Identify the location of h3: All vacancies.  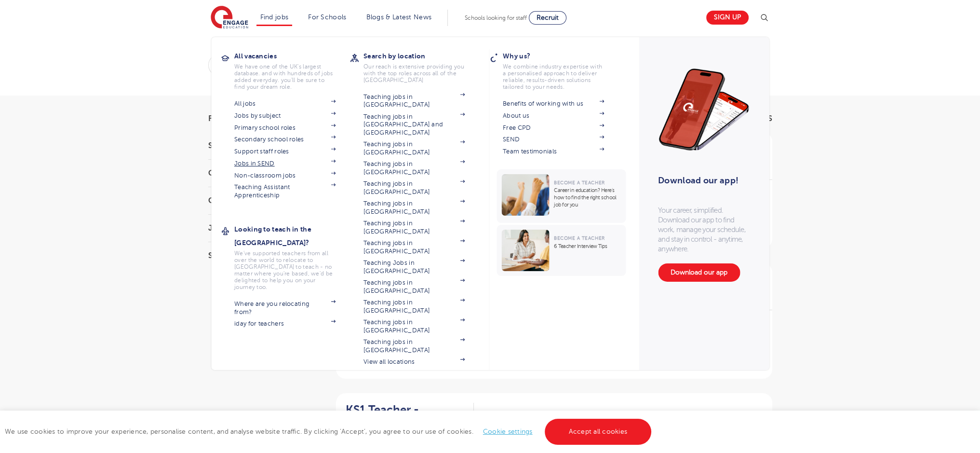
(293, 56).